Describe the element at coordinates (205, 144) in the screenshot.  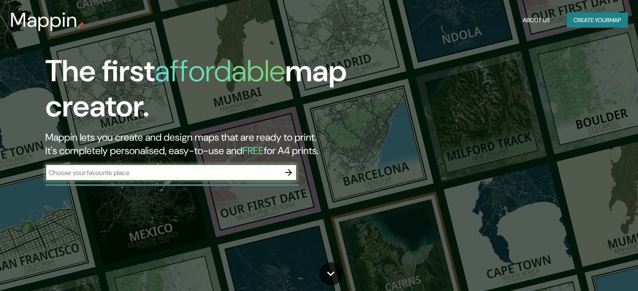
I see `h2: Mappin lets you create and design maps that are ready to print. It's completely personalised, eas...` at that location.